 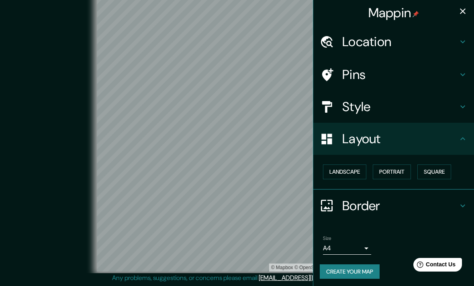 I want to click on button: Portrait, so click(x=391, y=172).